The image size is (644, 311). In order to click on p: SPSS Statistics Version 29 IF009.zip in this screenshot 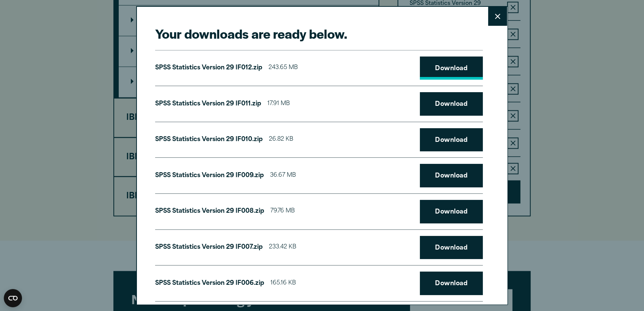, I will do `click(210, 176)`.